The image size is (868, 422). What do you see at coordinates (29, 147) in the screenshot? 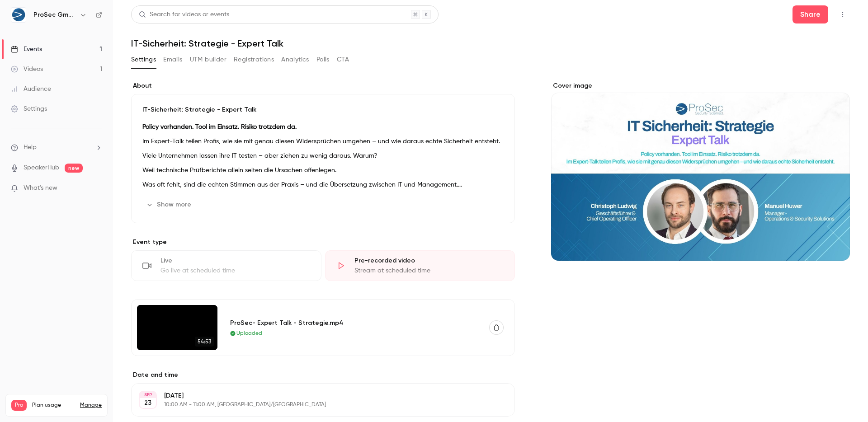
I see `span: Help` at bounding box center [29, 147].